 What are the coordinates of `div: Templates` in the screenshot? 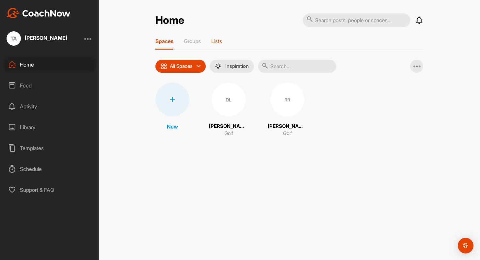 It's located at (50, 148).